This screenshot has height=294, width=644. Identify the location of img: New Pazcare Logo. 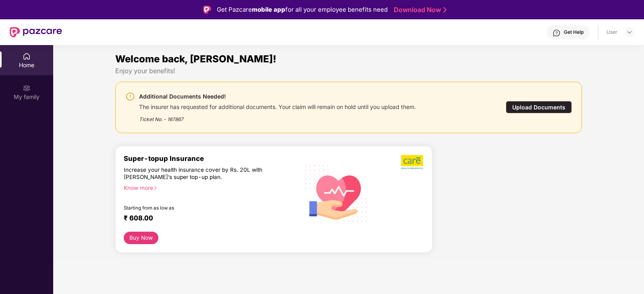
(36, 32).